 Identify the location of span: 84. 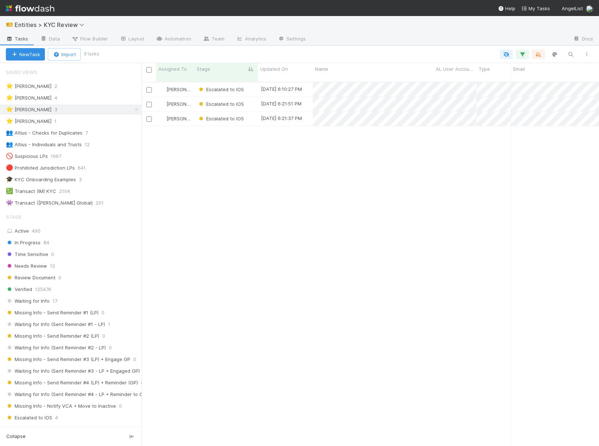
(46, 243).